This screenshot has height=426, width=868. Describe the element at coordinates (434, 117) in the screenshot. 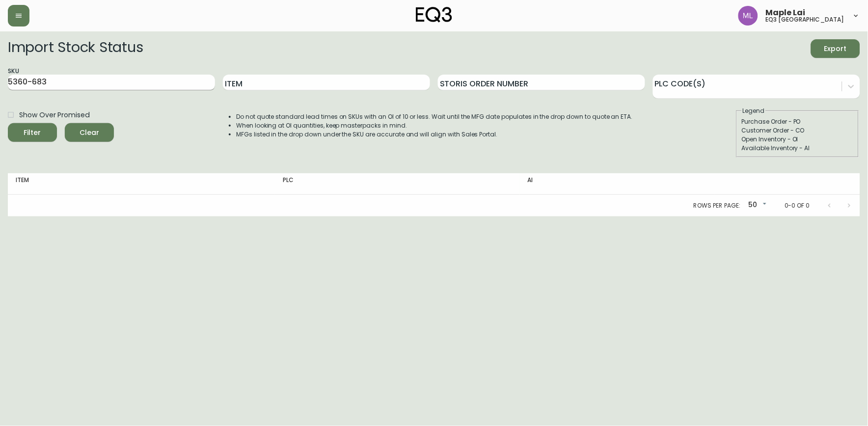

I see `li: Do not quote standard lead times on SKUs with an OI of 10 or less. Wait until the MFG date popula...` at that location.